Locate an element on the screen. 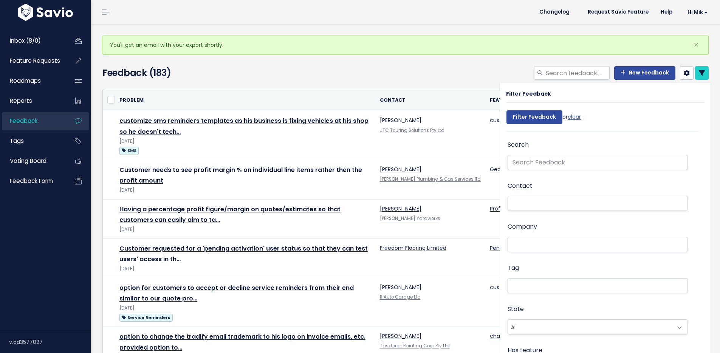  span: Inbox (8/0) is located at coordinates (25, 40).